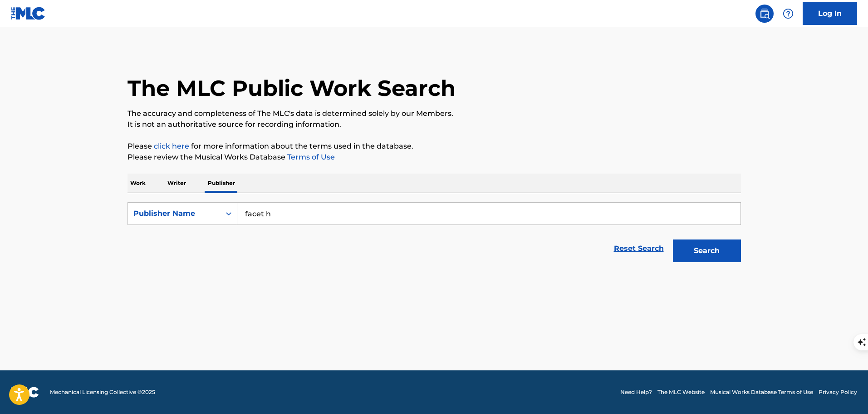 Image resolution: width=868 pixels, height=414 pixels. I want to click on div: Chat Widget, so click(846, 392).